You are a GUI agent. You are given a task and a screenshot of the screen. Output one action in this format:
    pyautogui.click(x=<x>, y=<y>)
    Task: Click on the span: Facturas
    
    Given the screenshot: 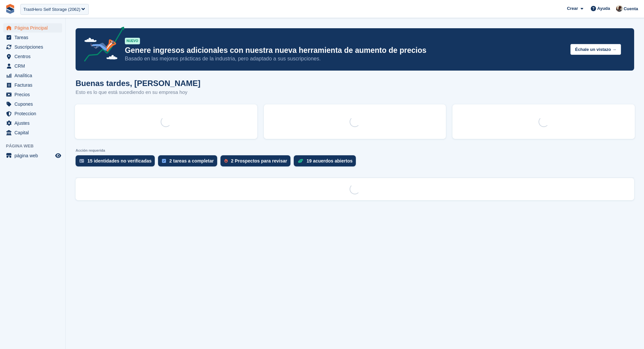 What is the action you would take?
    pyautogui.click(x=34, y=85)
    